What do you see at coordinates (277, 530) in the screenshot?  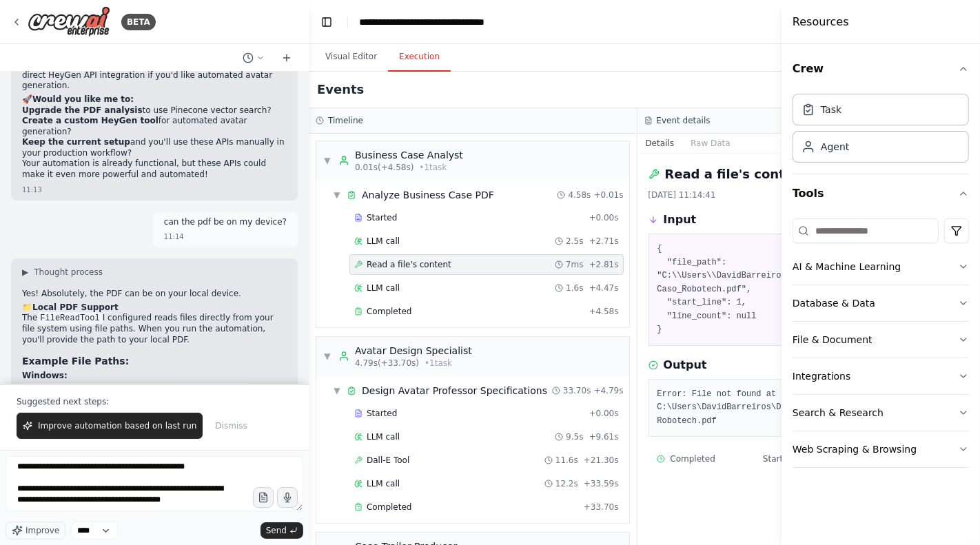 I see `span: Send` at bounding box center [277, 530].